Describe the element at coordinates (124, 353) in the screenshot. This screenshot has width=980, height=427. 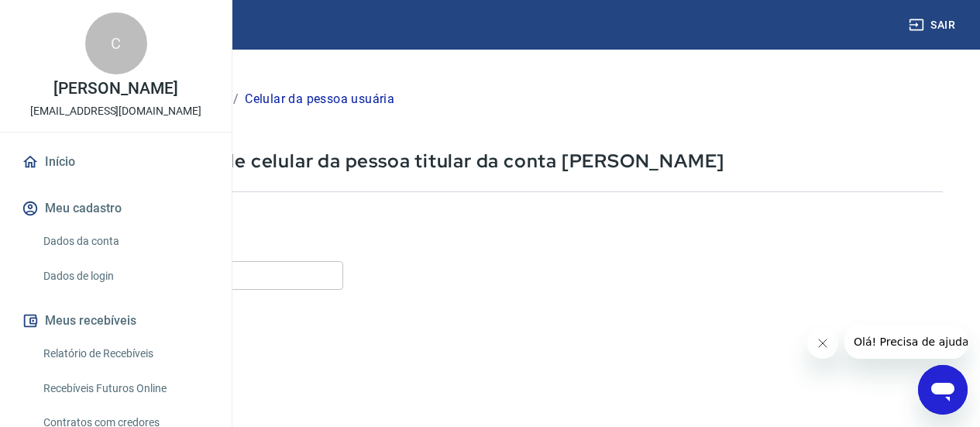
I see `a: Relatório de Recebíveis` at that location.